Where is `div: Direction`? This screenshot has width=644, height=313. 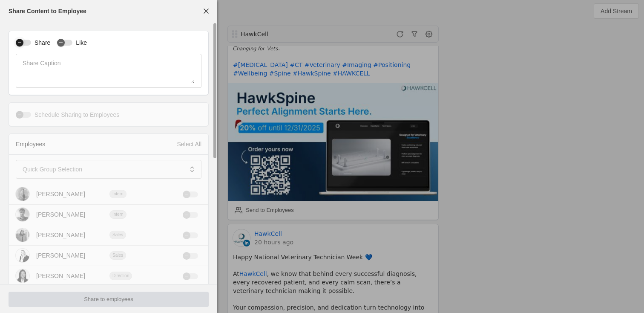
div: Direction is located at coordinates (120, 276).